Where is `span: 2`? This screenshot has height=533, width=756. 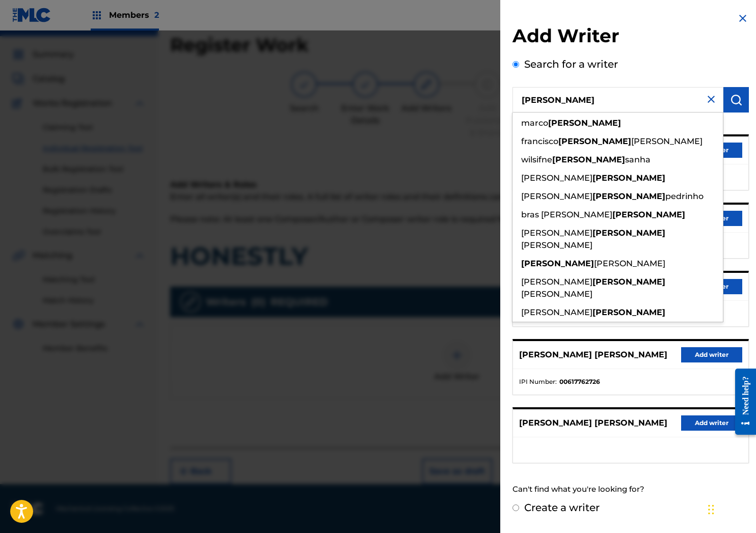 span: 2 is located at coordinates (156, 15).